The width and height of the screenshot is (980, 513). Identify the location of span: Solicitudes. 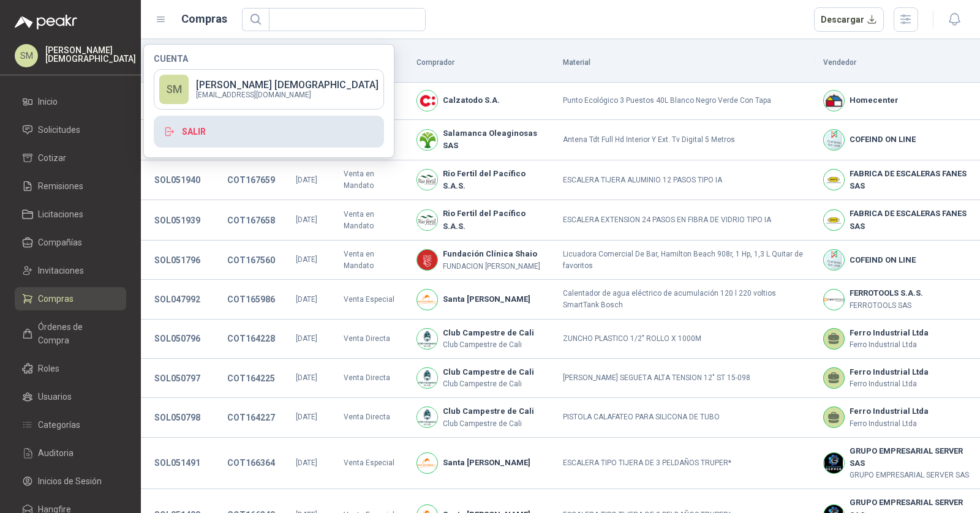
(59, 130).